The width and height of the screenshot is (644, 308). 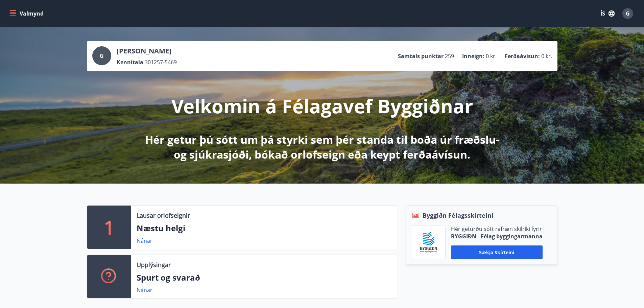 I want to click on p: Ferðaávísun :, so click(x=522, y=56).